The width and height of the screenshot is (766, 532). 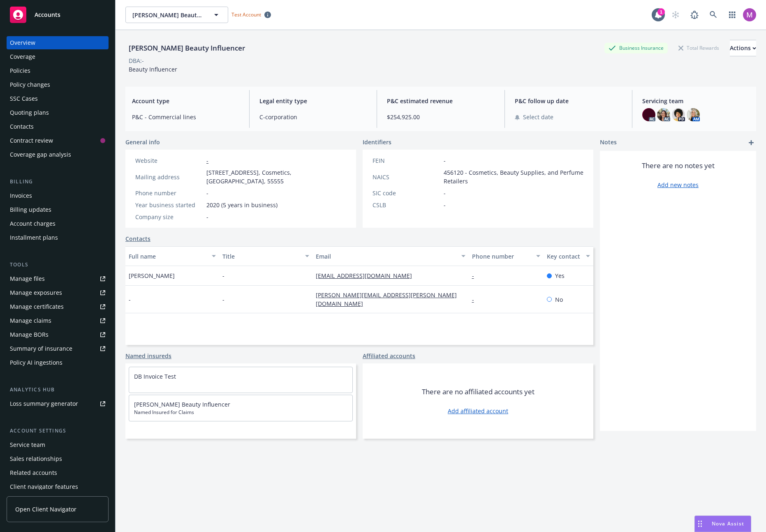 What do you see at coordinates (36, 293) in the screenshot?
I see `div: Manage exposures` at bounding box center [36, 293].